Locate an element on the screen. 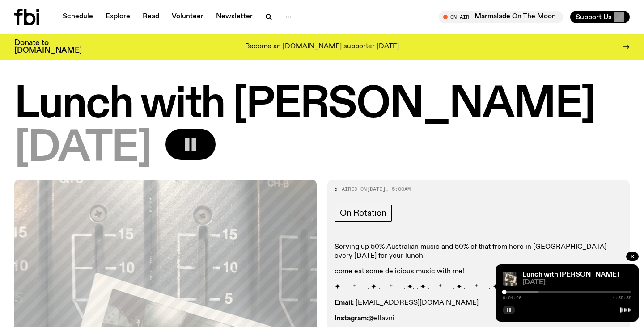 Image resolution: width=644 pixels, height=327 pixels. span: 0:01:26 is located at coordinates (512, 298).